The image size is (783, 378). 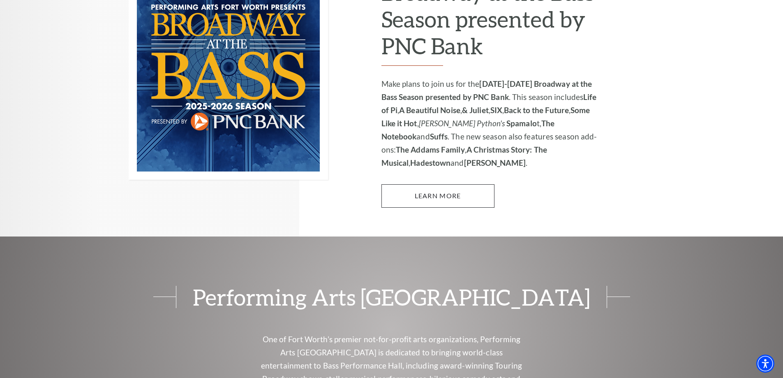 What do you see at coordinates (489, 103) in the screenshot?
I see `strong: Life of Pi` at bounding box center [489, 103].